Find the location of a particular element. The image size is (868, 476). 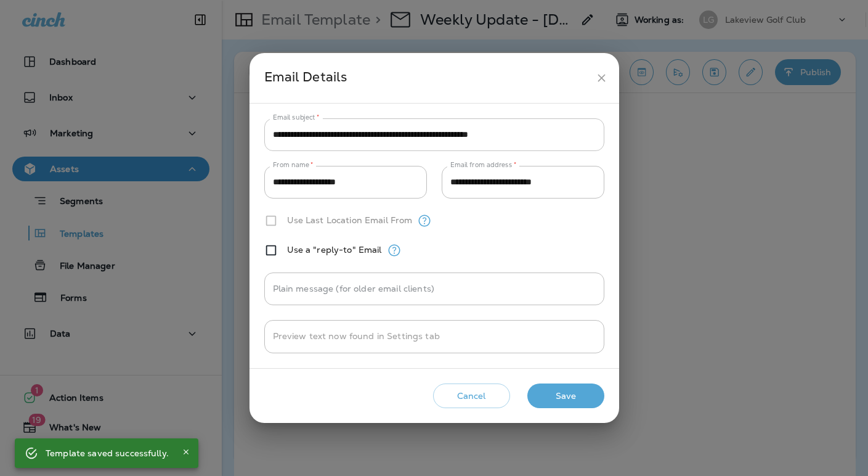

div: Email Details is located at coordinates (427, 77).